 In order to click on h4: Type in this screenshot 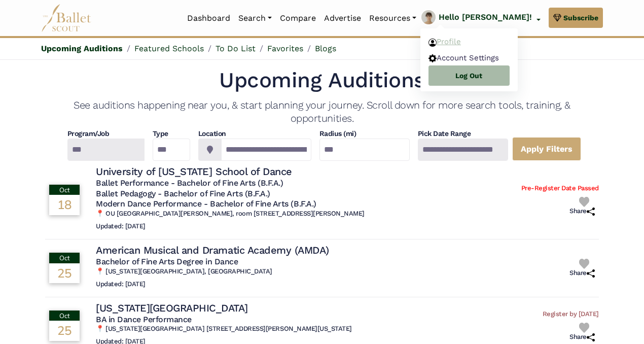, I will do `click(171, 134)`.